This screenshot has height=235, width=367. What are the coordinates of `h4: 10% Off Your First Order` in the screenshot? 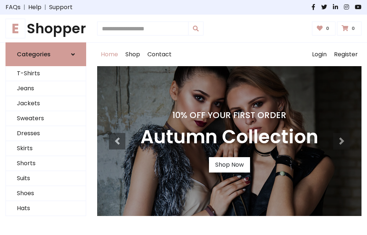 It's located at (229, 115).